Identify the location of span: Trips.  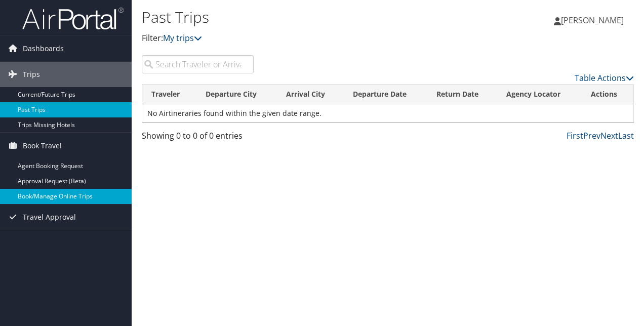
(31, 74).